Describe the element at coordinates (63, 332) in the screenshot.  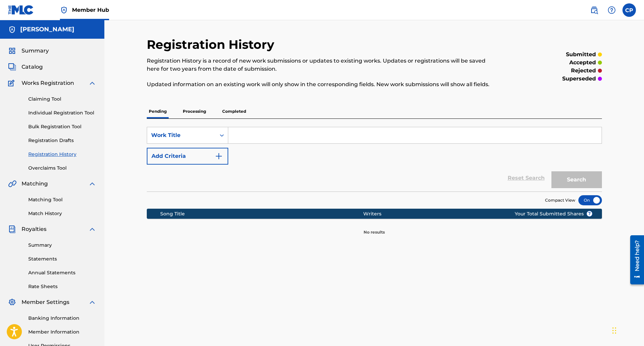
I see `a: Member Information` at that location.